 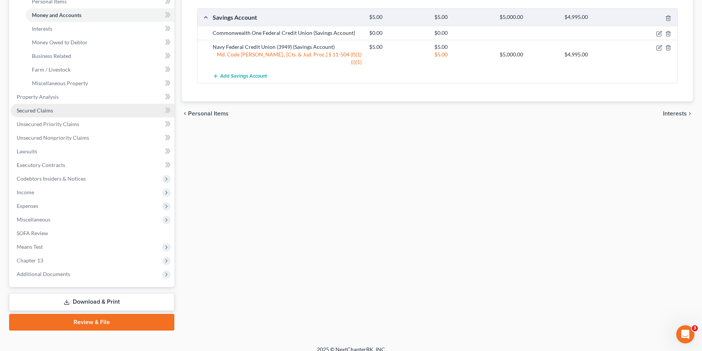 I want to click on button: chevron_left Personal Items, so click(x=205, y=114).